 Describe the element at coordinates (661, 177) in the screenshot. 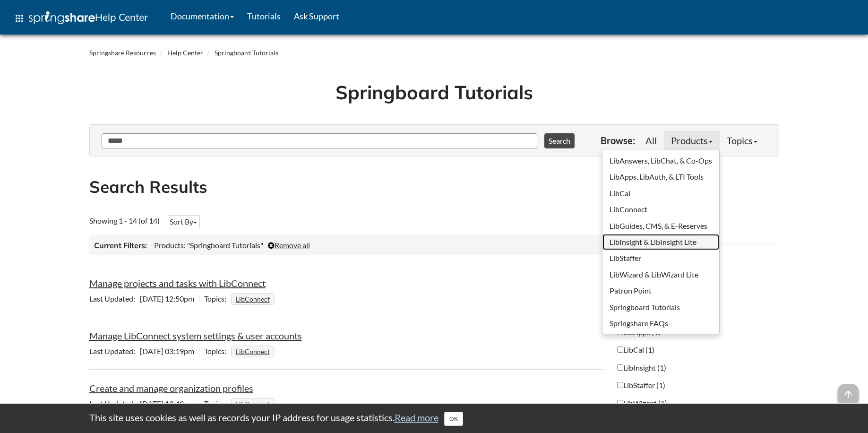

I see `a: LibApps, LibAuth, & LTI Tools` at that location.